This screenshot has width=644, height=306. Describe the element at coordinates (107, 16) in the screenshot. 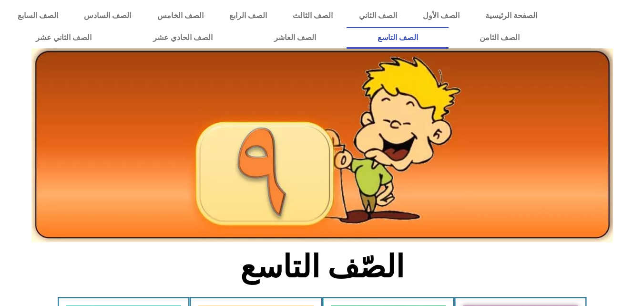

I see `a: الصف السادس` at that location.